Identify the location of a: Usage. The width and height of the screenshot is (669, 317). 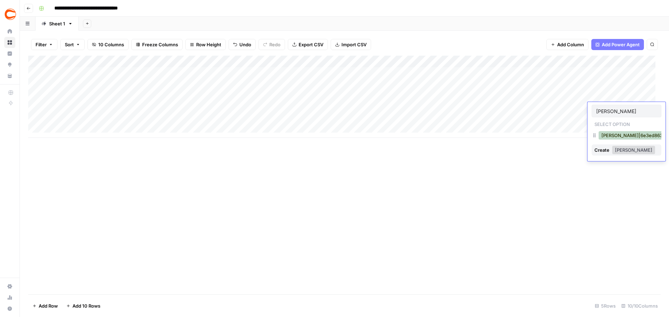
(10, 298).